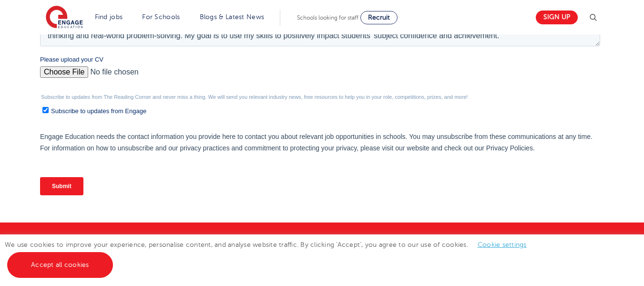 Image resolution: width=644 pixels, height=286 pixels. I want to click on img: Engage Education, so click(64, 18).